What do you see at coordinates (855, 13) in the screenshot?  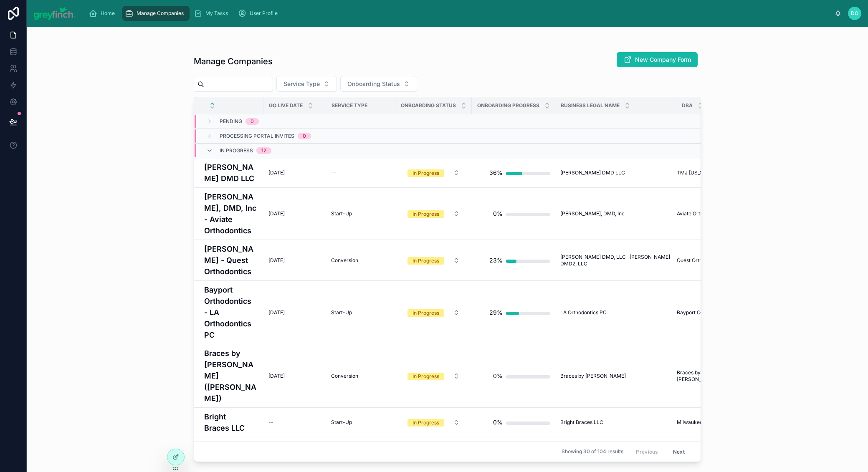 I see `span: DO` at bounding box center [855, 13].